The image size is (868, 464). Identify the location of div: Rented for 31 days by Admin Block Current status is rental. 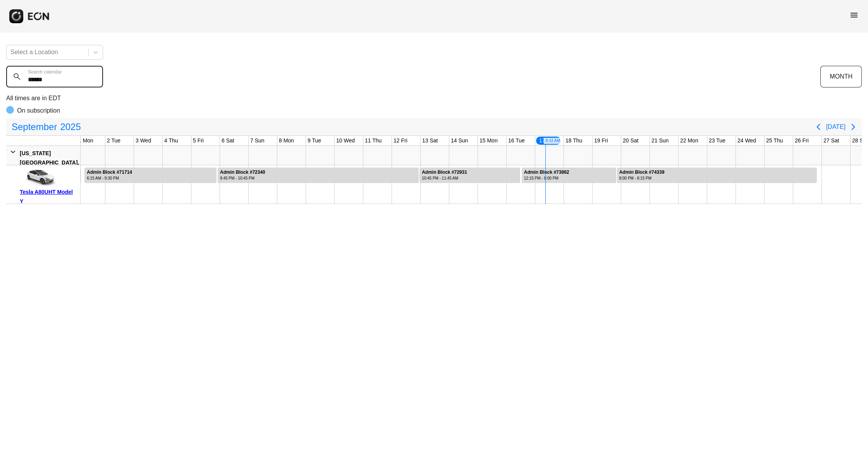
(79, 174).